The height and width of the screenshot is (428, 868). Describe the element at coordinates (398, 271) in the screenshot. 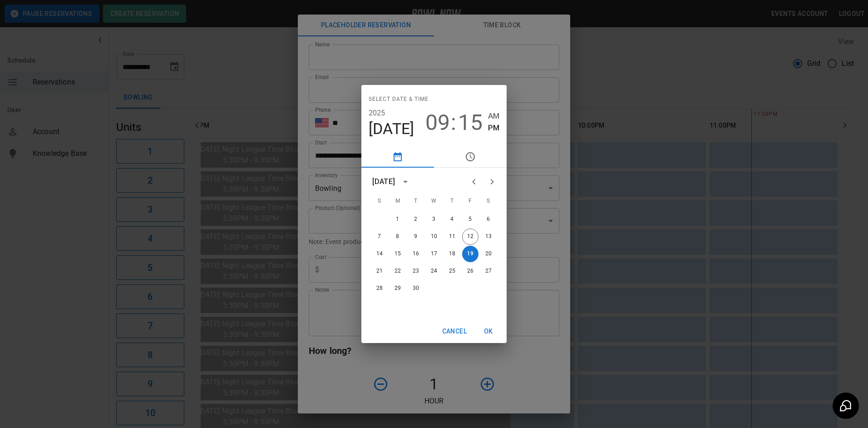

I see `button: 22` at that location.